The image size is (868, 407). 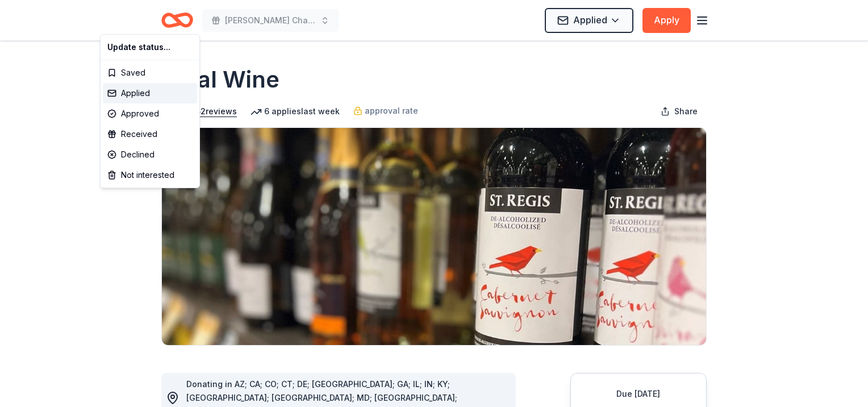 What do you see at coordinates (150, 175) in the screenshot?
I see `div: Not interested` at bounding box center [150, 175].